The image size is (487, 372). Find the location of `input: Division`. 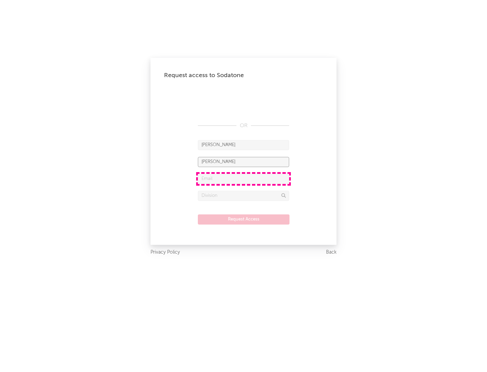

input: Division is located at coordinates (244, 196).